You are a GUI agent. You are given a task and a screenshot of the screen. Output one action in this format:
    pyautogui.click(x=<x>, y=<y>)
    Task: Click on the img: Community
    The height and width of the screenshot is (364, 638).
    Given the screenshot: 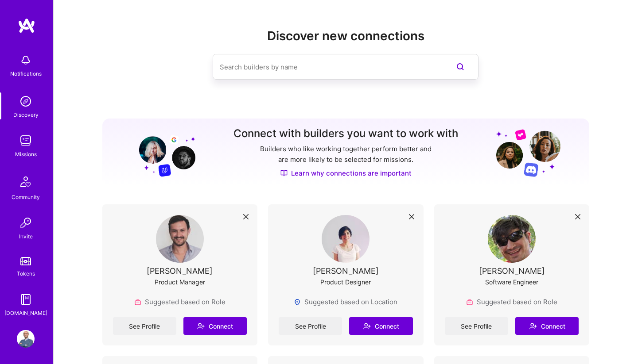 What is the action you would take?
    pyautogui.click(x=26, y=182)
    